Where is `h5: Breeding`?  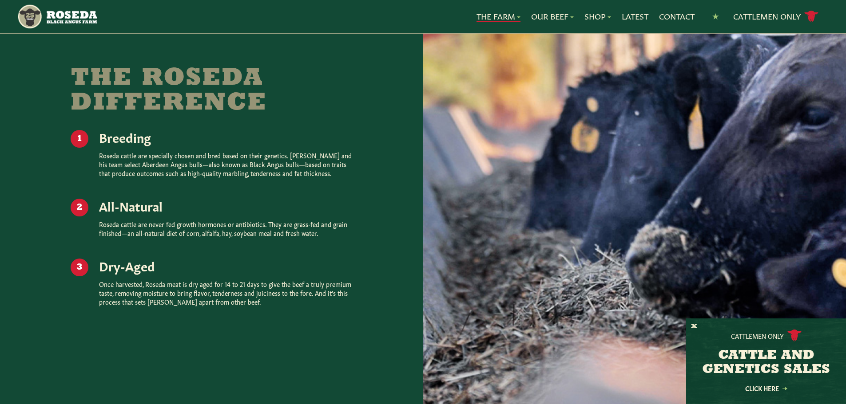 h5: Breeding is located at coordinates (225, 137).